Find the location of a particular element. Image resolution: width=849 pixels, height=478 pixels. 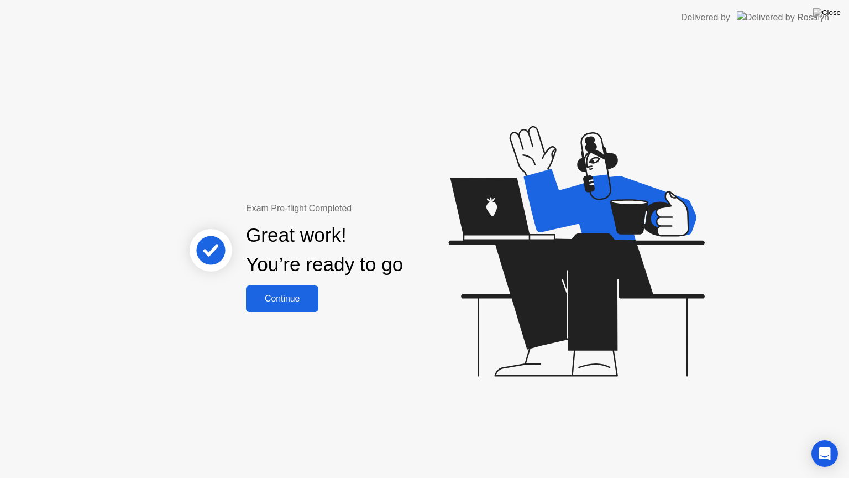

img: Close is located at coordinates (827, 13).